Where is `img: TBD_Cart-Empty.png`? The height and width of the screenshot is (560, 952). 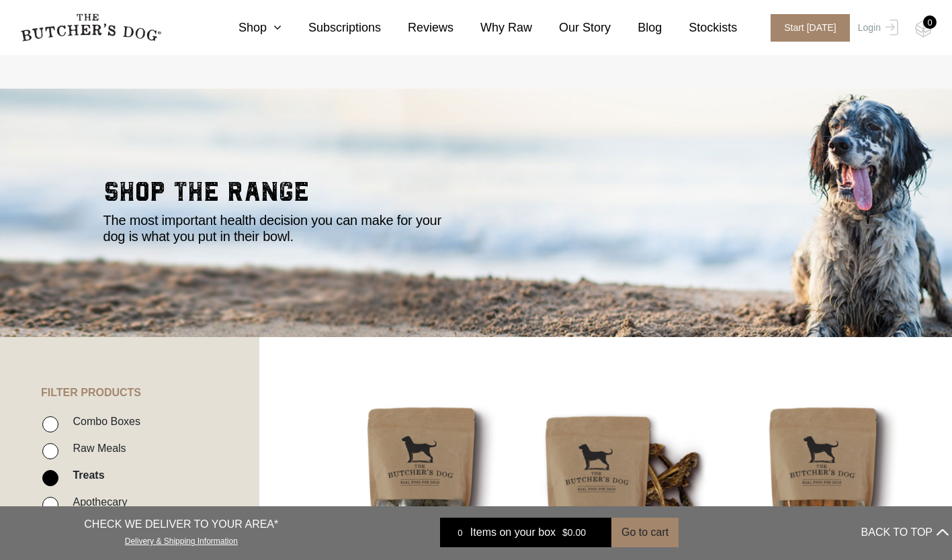
img: TBD_Cart-Empty.png is located at coordinates (923, 28).